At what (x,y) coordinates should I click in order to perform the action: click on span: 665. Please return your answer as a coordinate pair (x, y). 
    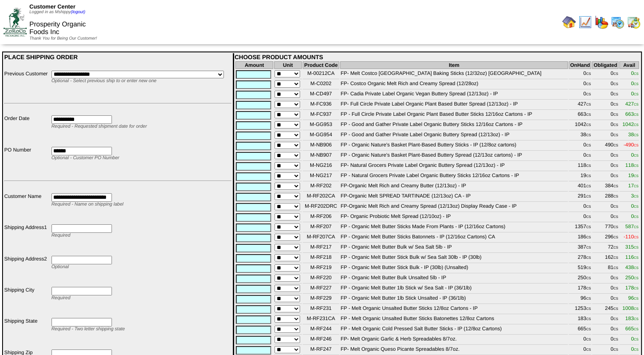
    Looking at the image, I should click on (632, 329).